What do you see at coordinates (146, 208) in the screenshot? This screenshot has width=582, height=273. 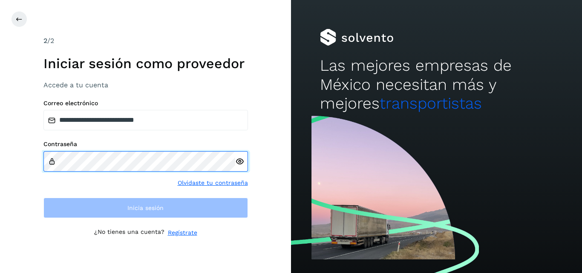 I see `button: Inicia sesión` at bounding box center [146, 208].